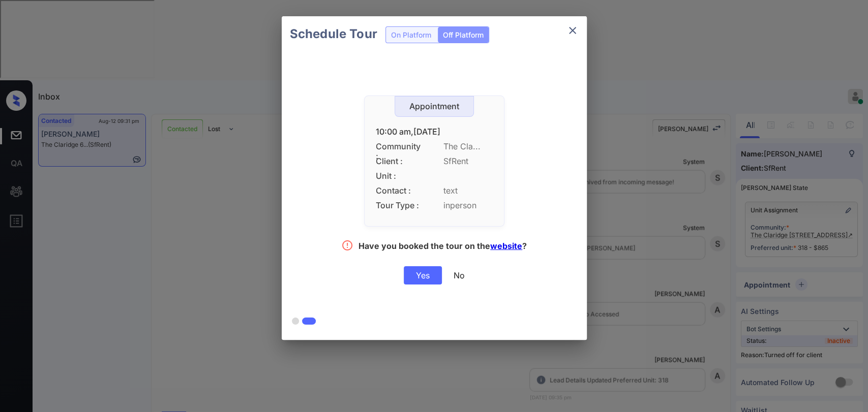 This screenshot has width=868, height=412. I want to click on button: close, so click(572, 30).